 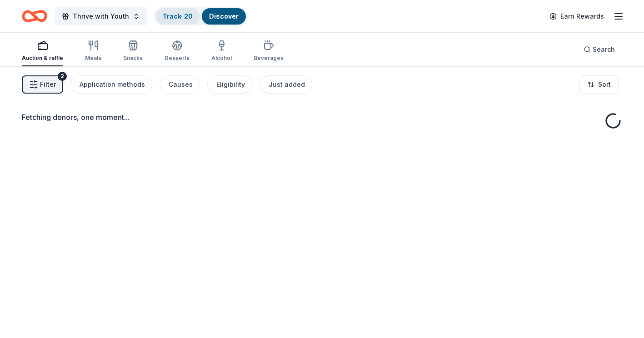 I want to click on button: Thrive with Youth, so click(x=101, y=16).